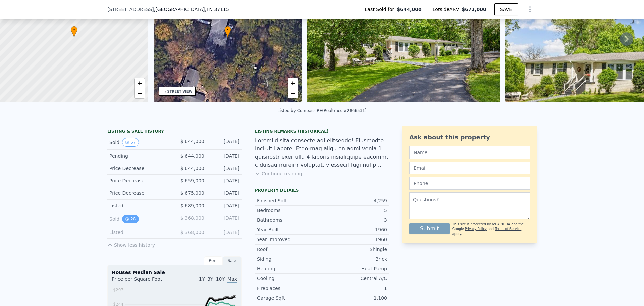 Image resolution: width=644 pixels, height=306 pixels. I want to click on a: Terms of Service, so click(508, 229).